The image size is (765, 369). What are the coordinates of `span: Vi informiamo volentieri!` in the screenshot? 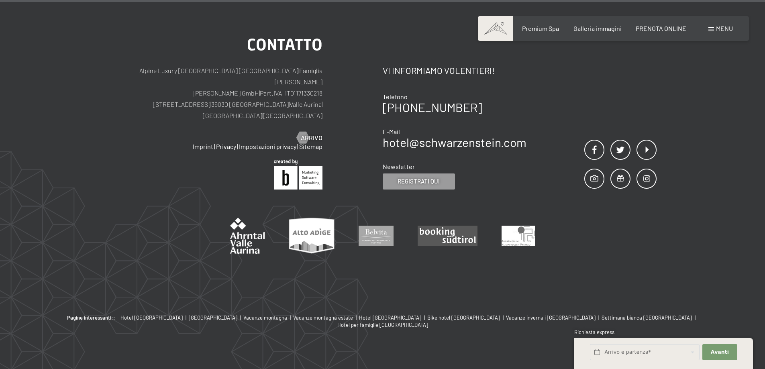 It's located at (438, 70).